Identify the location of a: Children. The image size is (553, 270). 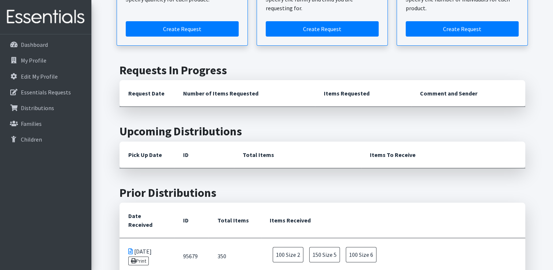
(46, 139).